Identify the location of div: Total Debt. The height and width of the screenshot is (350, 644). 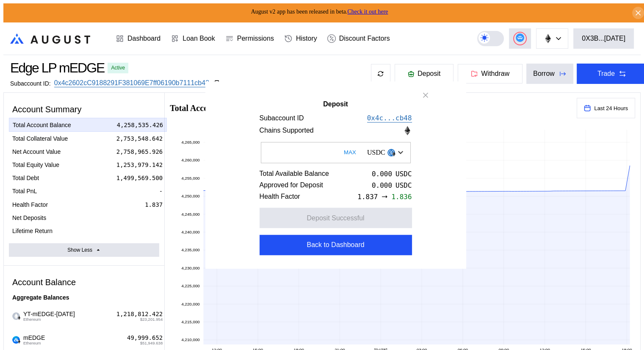
(25, 178).